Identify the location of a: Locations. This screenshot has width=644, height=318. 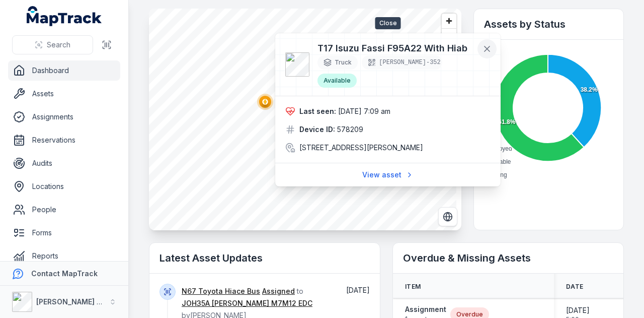
(64, 187).